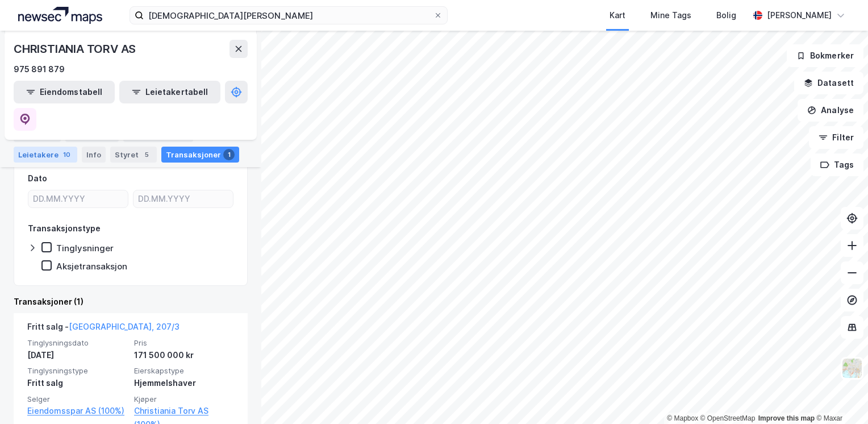 The width and height of the screenshot is (868, 424). I want to click on div: Tinglysninger, so click(85, 248).